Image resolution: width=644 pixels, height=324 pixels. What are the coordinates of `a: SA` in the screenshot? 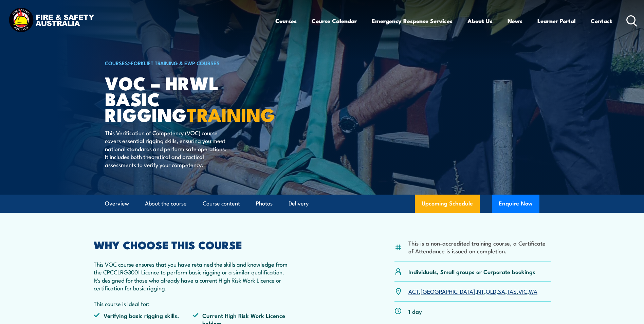 It's located at (501, 291).